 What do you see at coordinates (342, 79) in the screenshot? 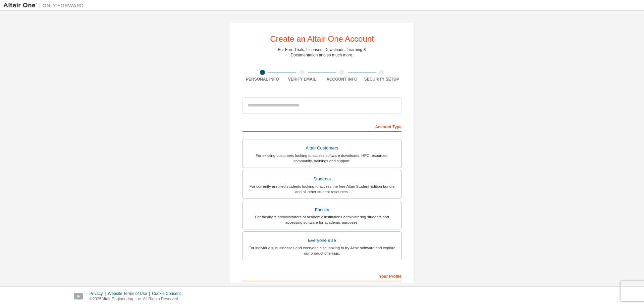
I see `div: Account Info` at bounding box center [342, 79].